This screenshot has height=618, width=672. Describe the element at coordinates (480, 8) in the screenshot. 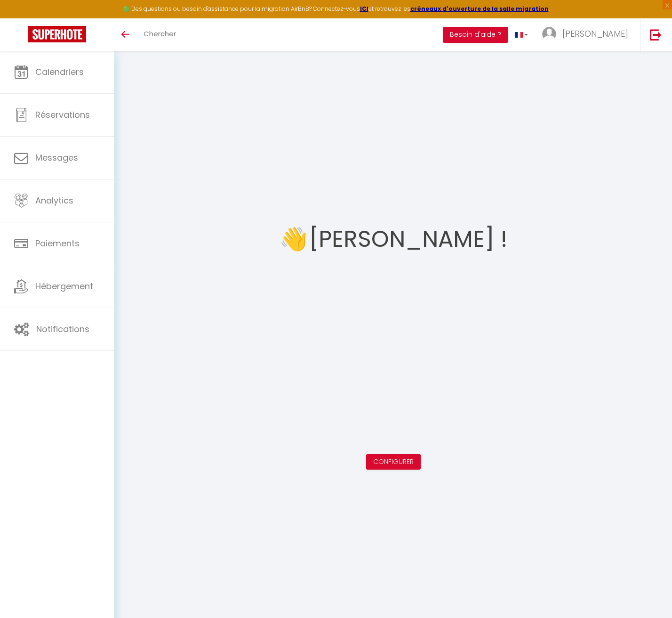

I see `a: créneaux d'ouverture de la salle migration` at that location.